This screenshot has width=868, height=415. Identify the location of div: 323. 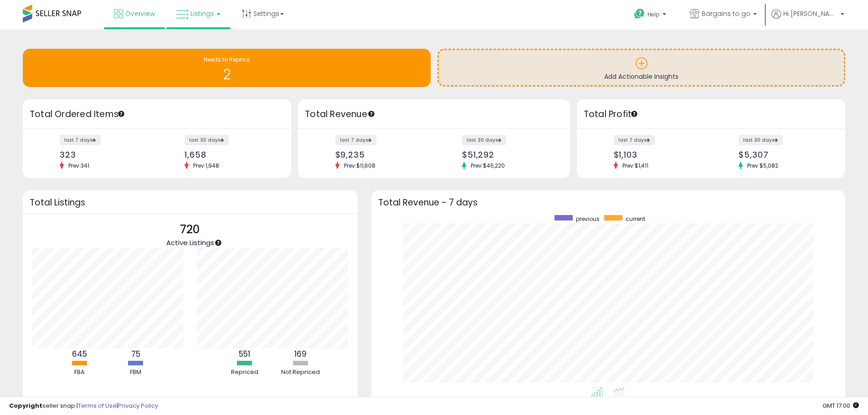
(104, 155).